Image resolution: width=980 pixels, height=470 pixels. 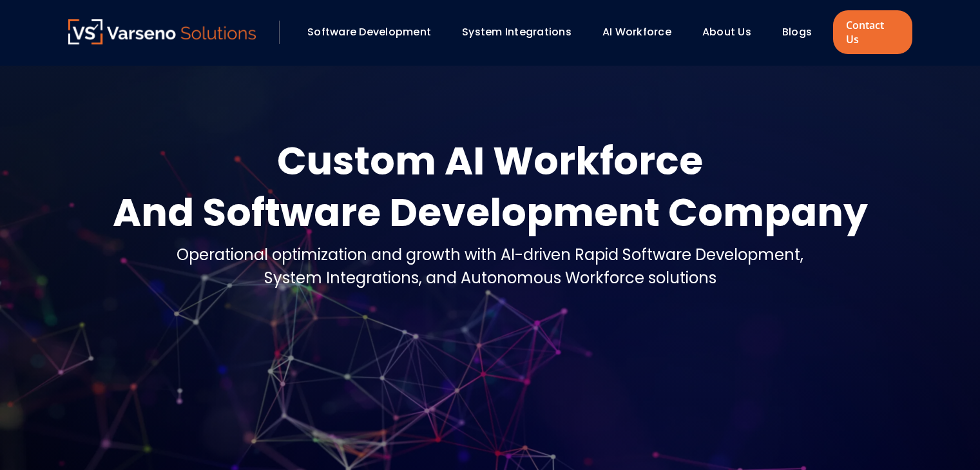 I want to click on a: System Integrations, so click(x=516, y=32).